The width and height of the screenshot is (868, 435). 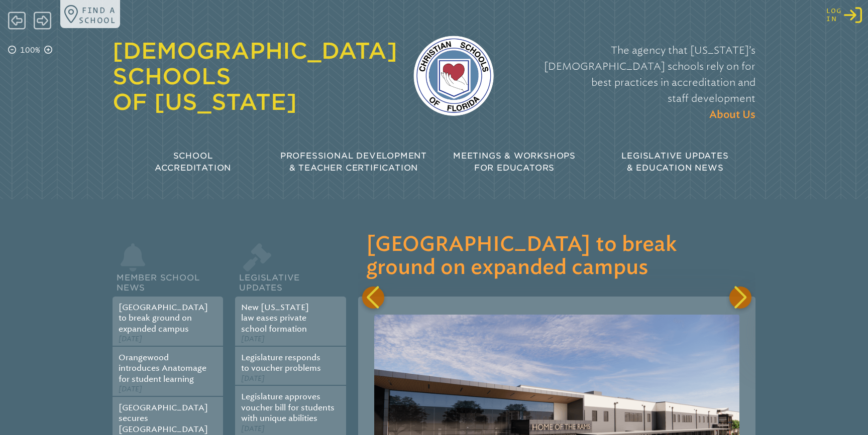 What do you see at coordinates (288, 408) in the screenshot?
I see `a: Legislature approves voucher bill for students with unique abilities` at bounding box center [288, 408].